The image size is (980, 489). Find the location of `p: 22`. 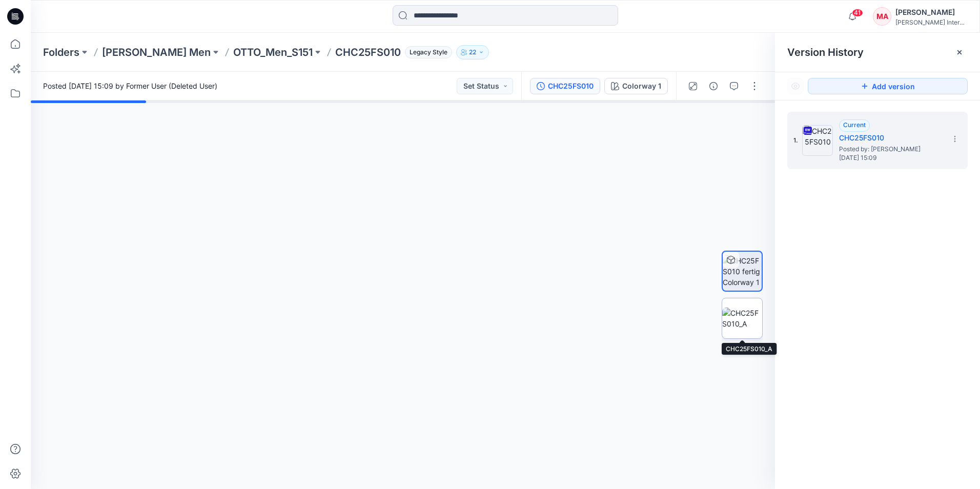

p: 22 is located at coordinates (473, 52).